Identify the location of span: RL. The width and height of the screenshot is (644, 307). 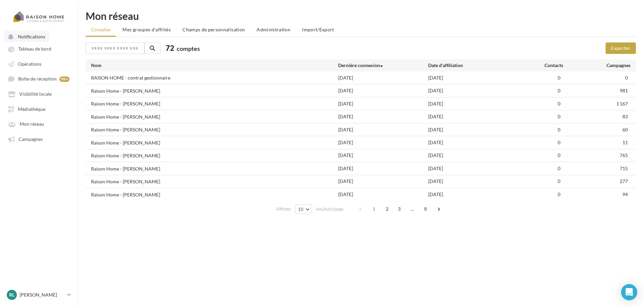
(11, 295).